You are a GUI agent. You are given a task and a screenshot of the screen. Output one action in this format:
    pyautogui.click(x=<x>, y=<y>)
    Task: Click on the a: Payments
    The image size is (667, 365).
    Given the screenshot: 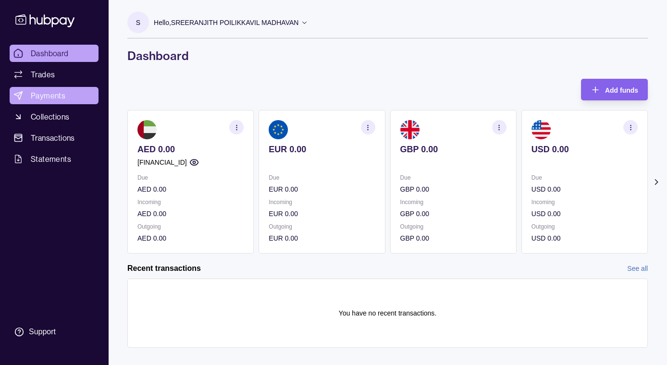 What is the action you would take?
    pyautogui.click(x=54, y=96)
    